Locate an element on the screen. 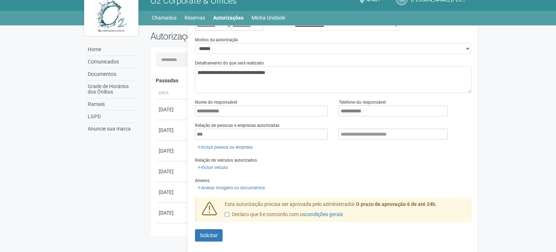  a: Chamados is located at coordinates (164, 18).